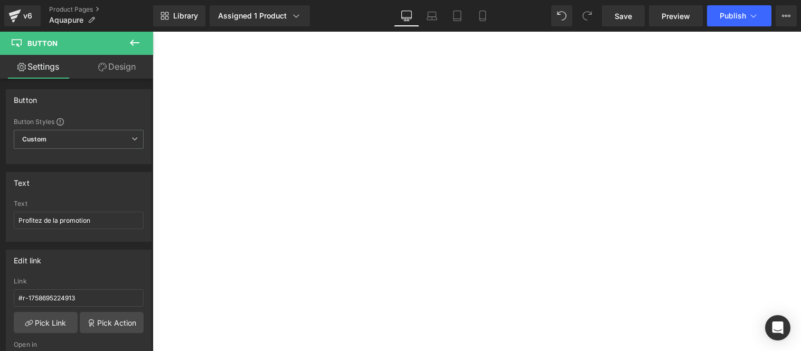 The width and height of the screenshot is (801, 351). What do you see at coordinates (66, 20) in the screenshot?
I see `span: Aquapure` at bounding box center [66, 20].